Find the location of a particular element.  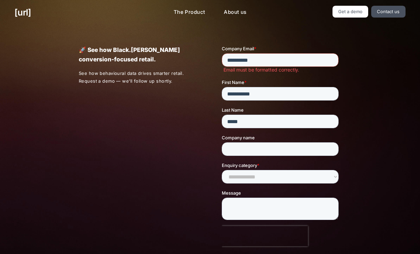

p: See how behavioural data drives smarter retail. Request a demo — we’ll follow up shortly. is located at coordinates (139, 77).